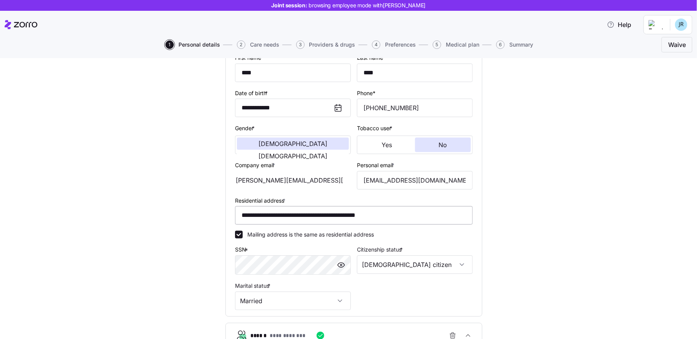 The width and height of the screenshot is (697, 339). I want to click on span: 2, so click(241, 45).